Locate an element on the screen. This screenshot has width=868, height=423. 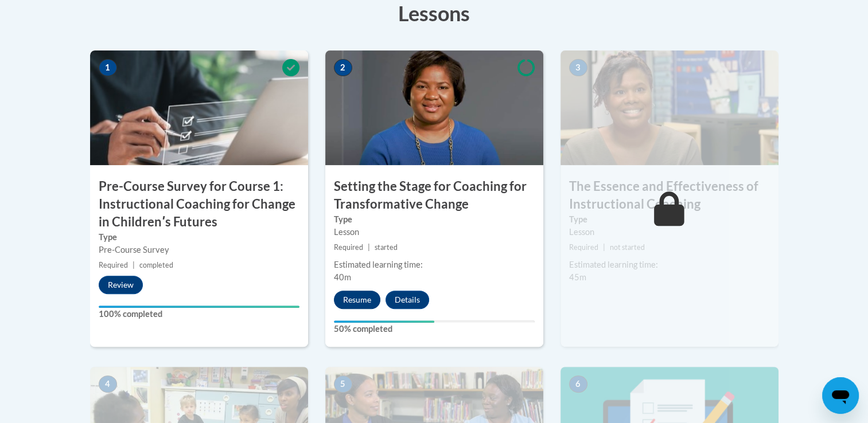
span: 1 is located at coordinates (108, 68).